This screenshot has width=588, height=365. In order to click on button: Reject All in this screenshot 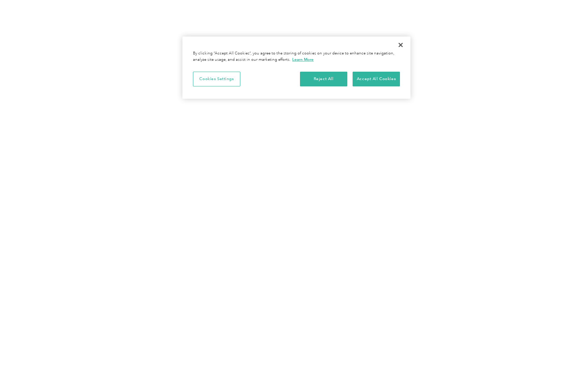, I will do `click(324, 79)`.